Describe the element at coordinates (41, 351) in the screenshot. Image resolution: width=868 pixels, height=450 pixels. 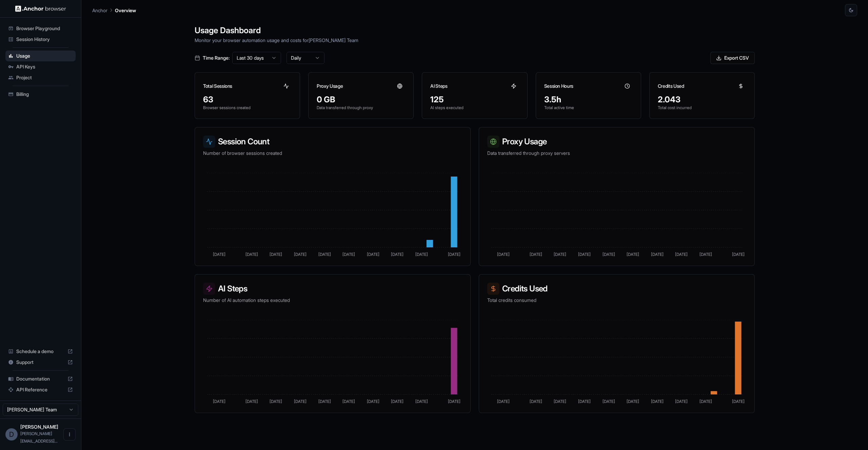
I see `span: Schedule a demo` at that location.